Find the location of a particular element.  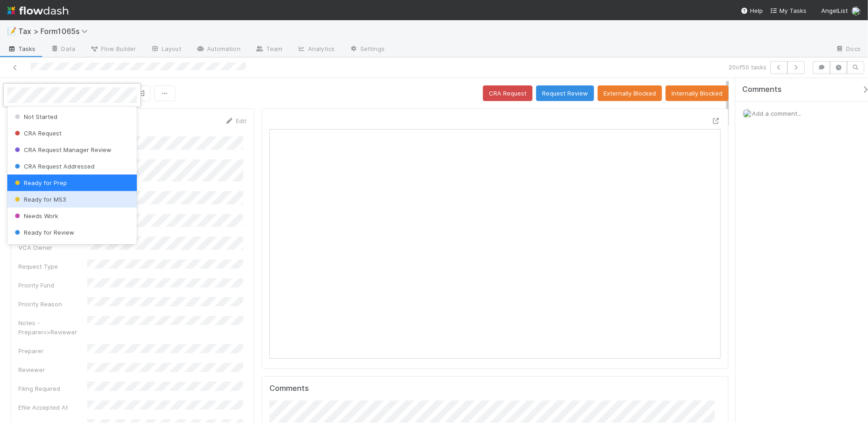

span: Needs Work is located at coordinates (36, 216).